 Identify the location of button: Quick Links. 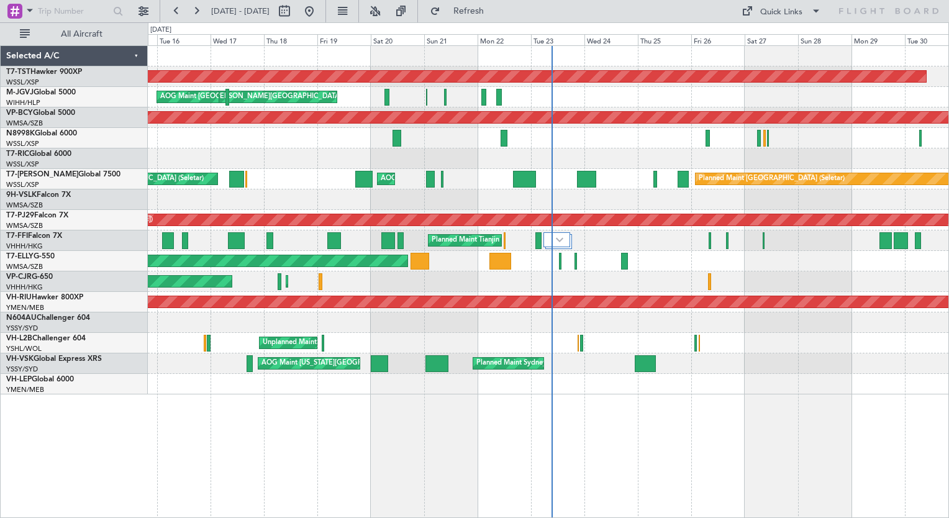
(781, 11).